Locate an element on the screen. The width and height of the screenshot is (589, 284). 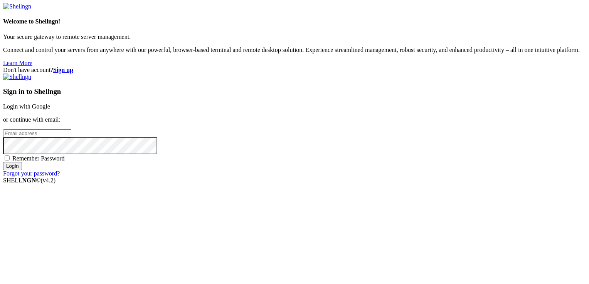
span: Remember Password is located at coordinates (39, 158).